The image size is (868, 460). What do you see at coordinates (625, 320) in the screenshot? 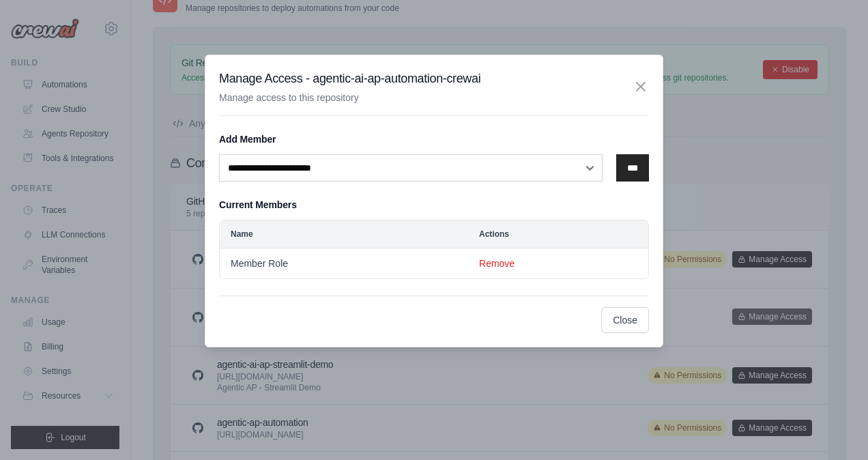
I see `button: Close` at bounding box center [625, 320].